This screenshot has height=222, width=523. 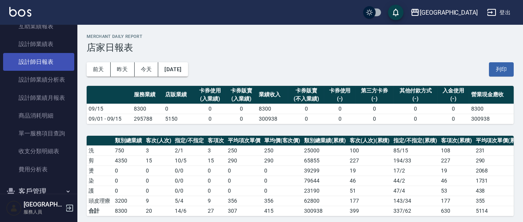 What do you see at coordinates (147, 119) in the screenshot?
I see `td: 295788` at bounding box center [147, 119].